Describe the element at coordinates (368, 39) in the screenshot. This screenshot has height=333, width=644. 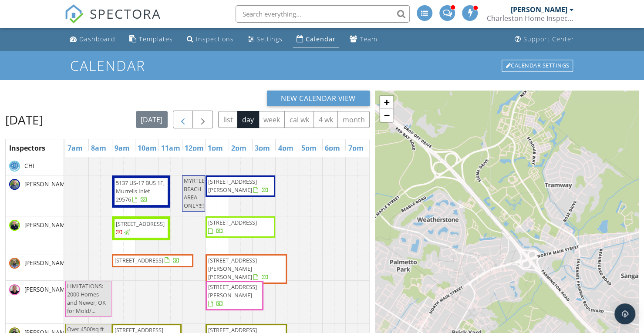
I see `div: Team` at that location.